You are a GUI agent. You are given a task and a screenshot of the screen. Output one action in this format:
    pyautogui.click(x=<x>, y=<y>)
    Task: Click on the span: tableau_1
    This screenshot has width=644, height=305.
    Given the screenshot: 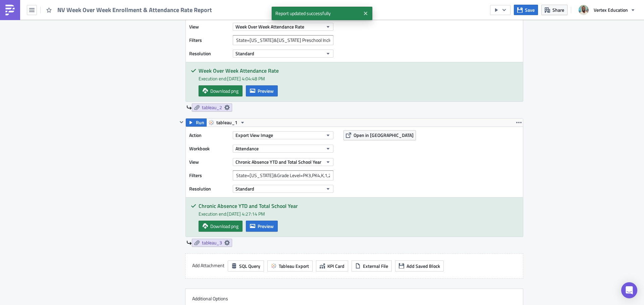 What is the action you would take?
    pyautogui.click(x=227, y=122)
    